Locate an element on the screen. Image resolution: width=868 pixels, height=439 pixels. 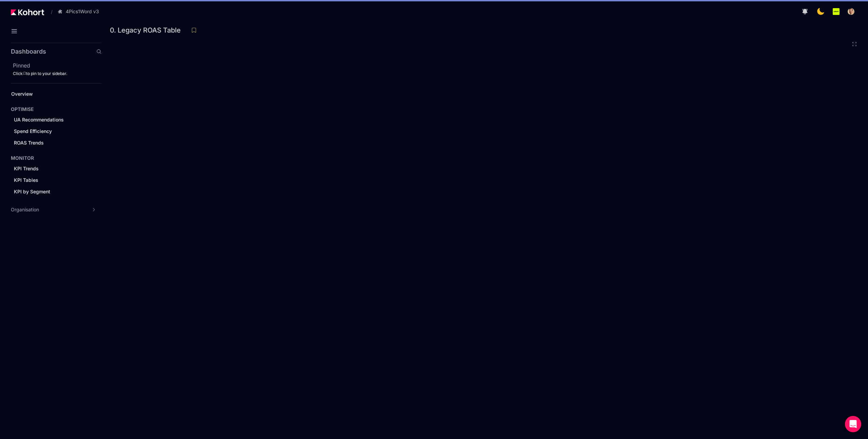
h4: OPTIMISE is located at coordinates (22, 109).